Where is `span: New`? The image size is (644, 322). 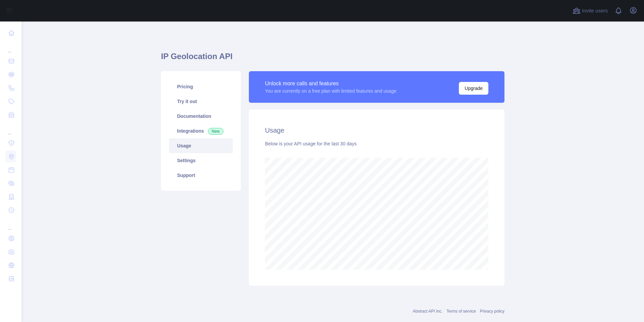
span: New is located at coordinates (216, 131).